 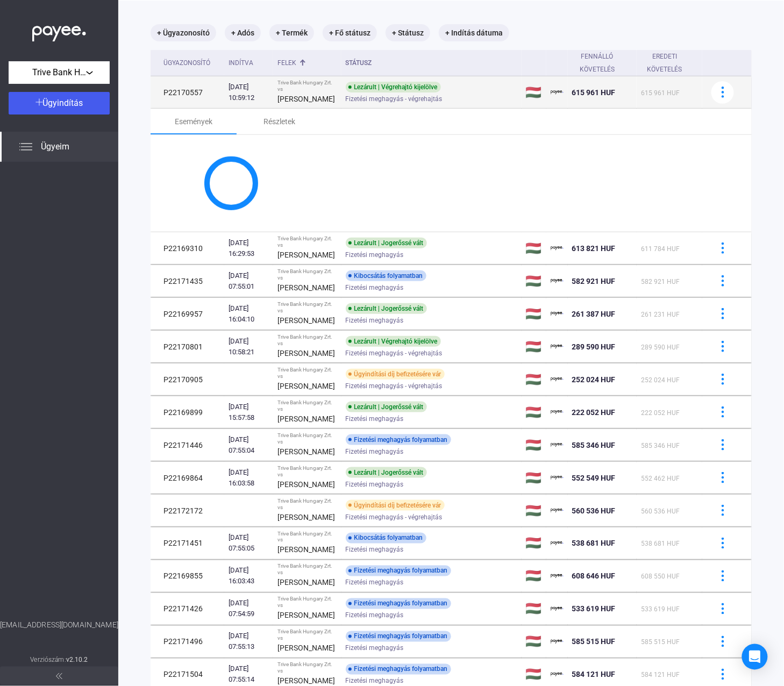 What do you see at coordinates (242, 33) in the screenshot?
I see `mat-chip: + Adós` at bounding box center [242, 33].